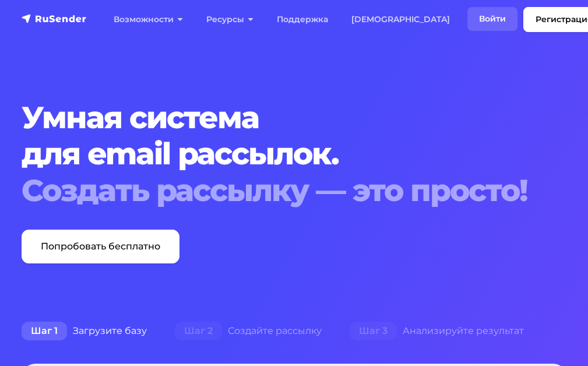 This screenshot has height=366, width=588. I want to click on span: Шаг 1, so click(44, 331).